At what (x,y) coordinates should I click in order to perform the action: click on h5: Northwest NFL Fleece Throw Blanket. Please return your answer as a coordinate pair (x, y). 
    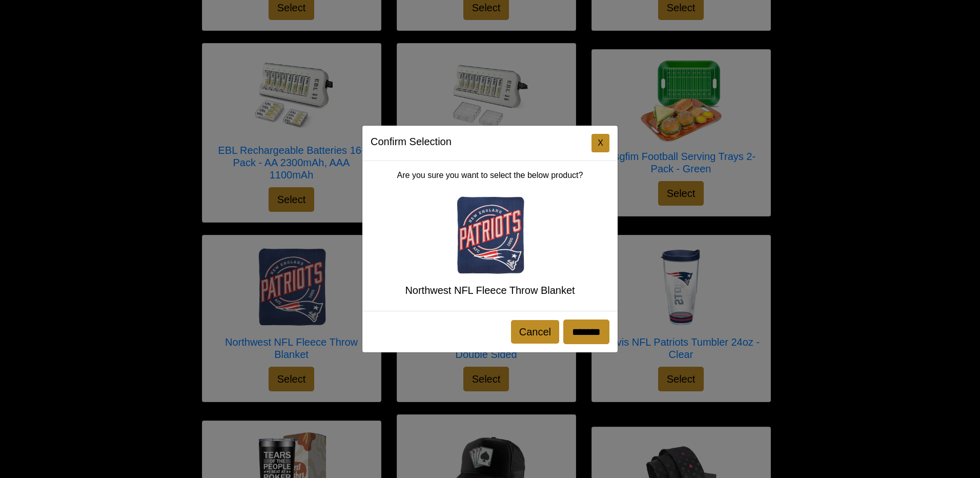
    Looking at the image, I should click on (490, 290).